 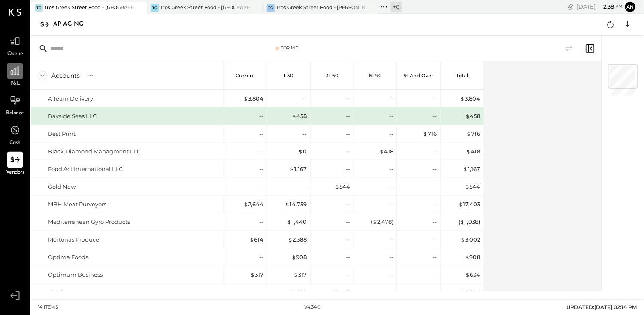 What do you see at coordinates (297, 240) in the screenshot?
I see `div: 2,388` at bounding box center [297, 240].